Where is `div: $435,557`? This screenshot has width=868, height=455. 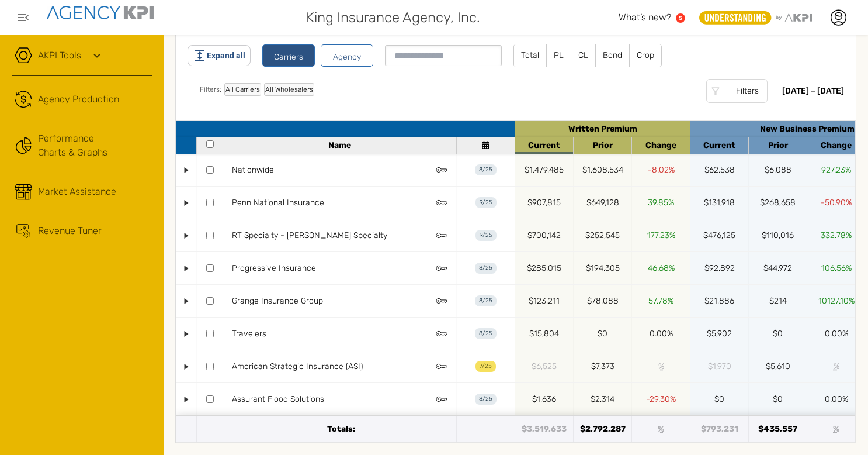 div: $435,557 is located at coordinates (778, 429).